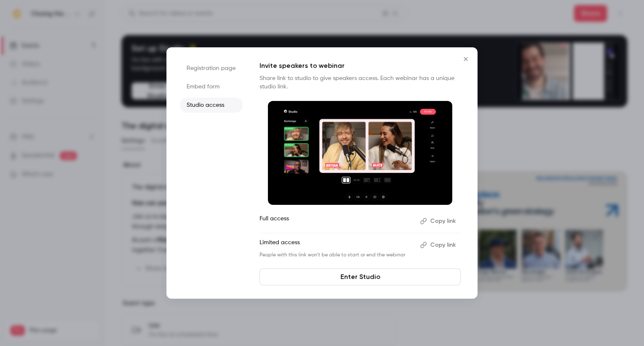 Image resolution: width=644 pixels, height=346 pixels. Describe the element at coordinates (336, 255) in the screenshot. I see `p: People with this link won't be able to start or end the webinar` at that location.